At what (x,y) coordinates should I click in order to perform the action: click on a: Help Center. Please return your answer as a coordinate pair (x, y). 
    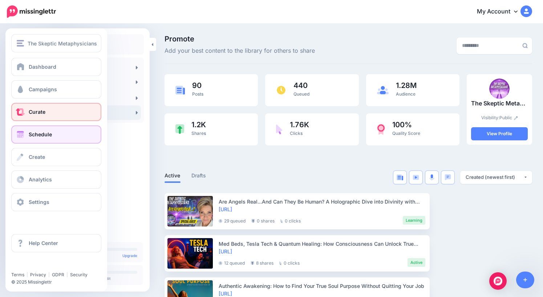
    Looking at the image, I should click on (56, 243).